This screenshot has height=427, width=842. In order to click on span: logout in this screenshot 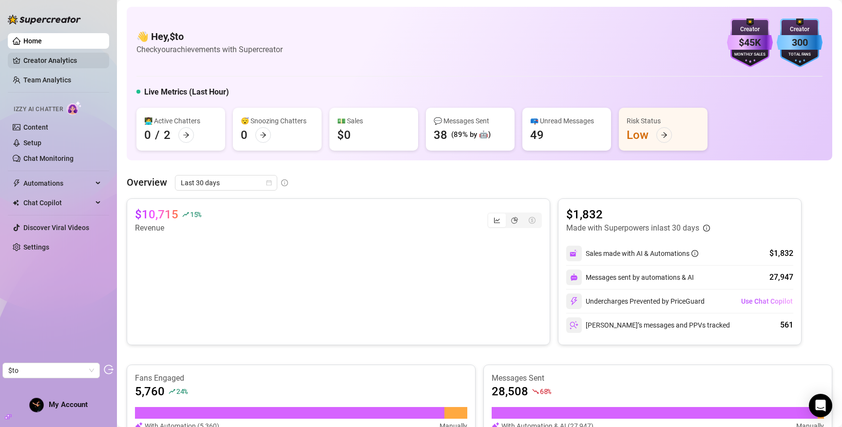, I will do `click(109, 370)`.